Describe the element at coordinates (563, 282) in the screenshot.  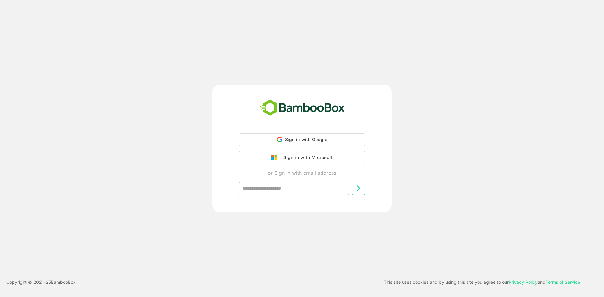
I see `a: Terms of Service` at that location.